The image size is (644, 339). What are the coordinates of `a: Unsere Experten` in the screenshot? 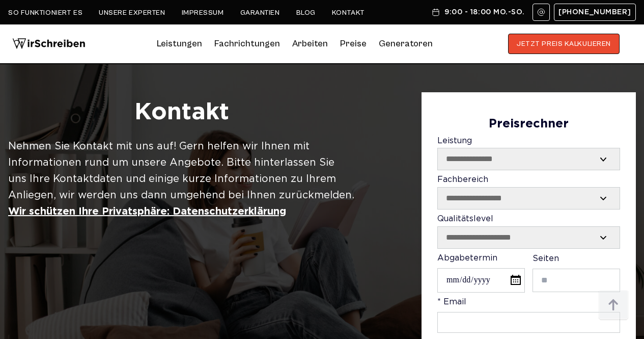 It's located at (132, 13).